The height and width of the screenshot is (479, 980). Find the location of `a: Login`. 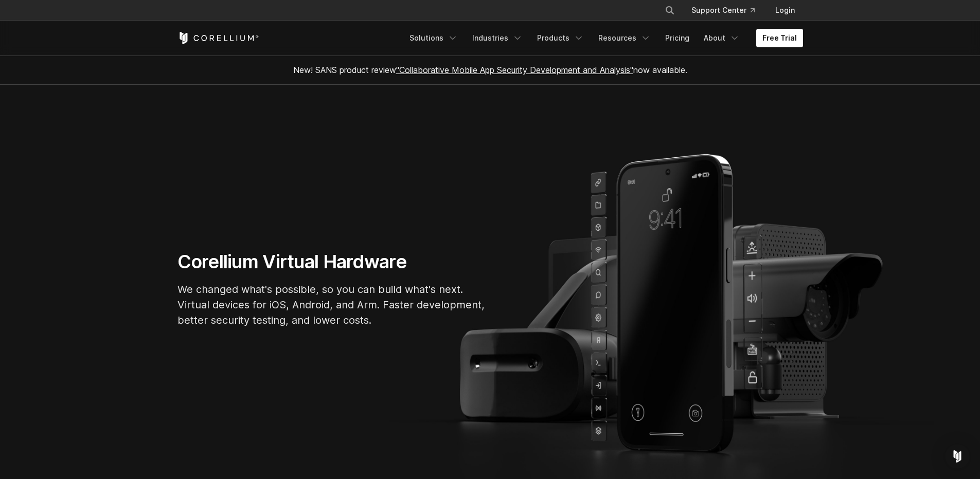

a: Login is located at coordinates (784, 11).